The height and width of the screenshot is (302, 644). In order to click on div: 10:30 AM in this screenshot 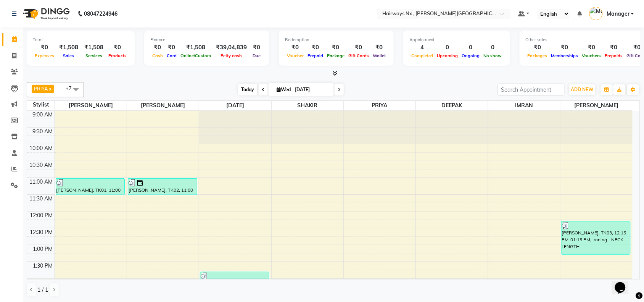, I will do `click(41, 165)`.